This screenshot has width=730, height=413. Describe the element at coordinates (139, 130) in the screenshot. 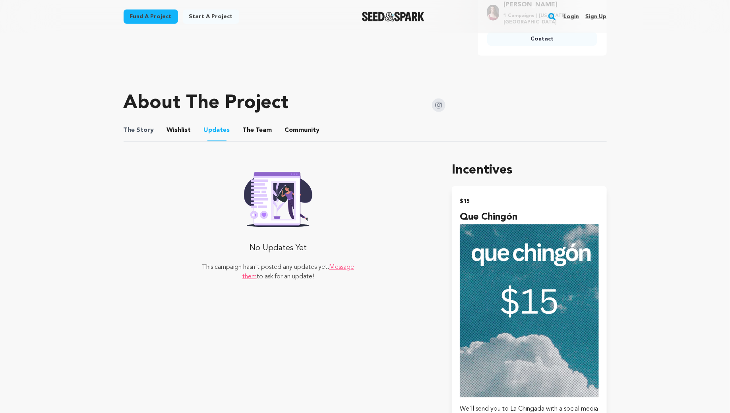

I see `span: Story` at that location.